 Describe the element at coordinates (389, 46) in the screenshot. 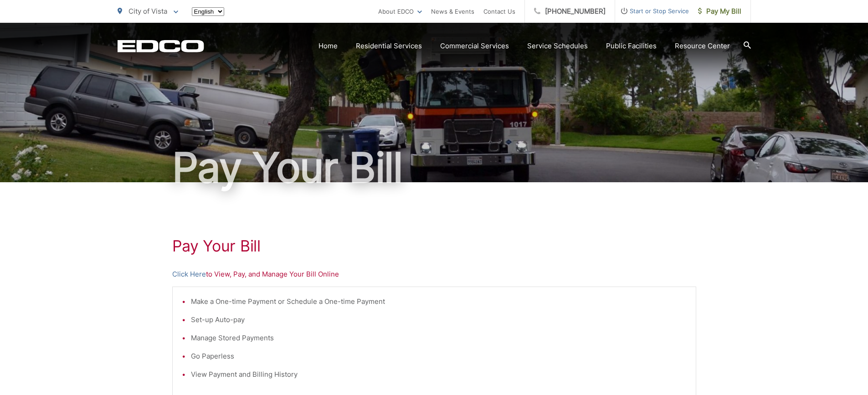

I see `a: Residential Services` at that location.